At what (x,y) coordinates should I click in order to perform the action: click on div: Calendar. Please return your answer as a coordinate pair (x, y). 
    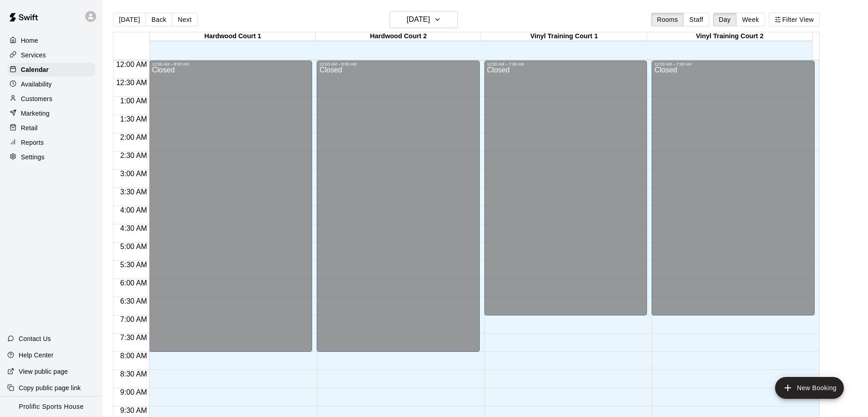
    Looking at the image, I should click on (51, 70).